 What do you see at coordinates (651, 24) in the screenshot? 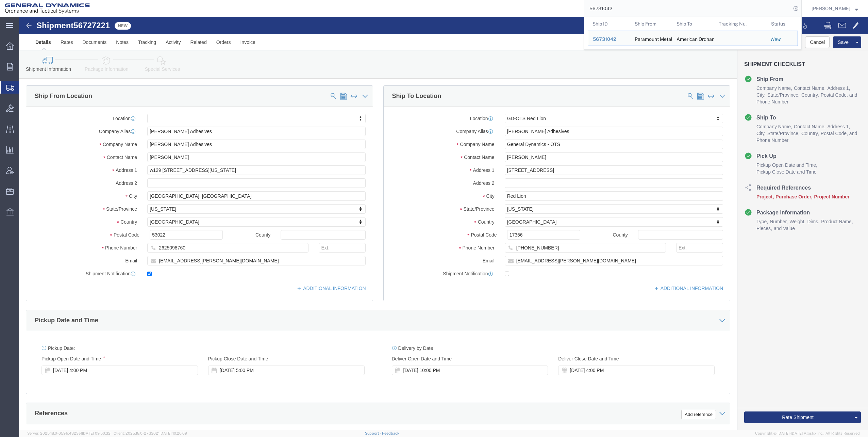
I see `th: Ship From` at bounding box center [651, 24].